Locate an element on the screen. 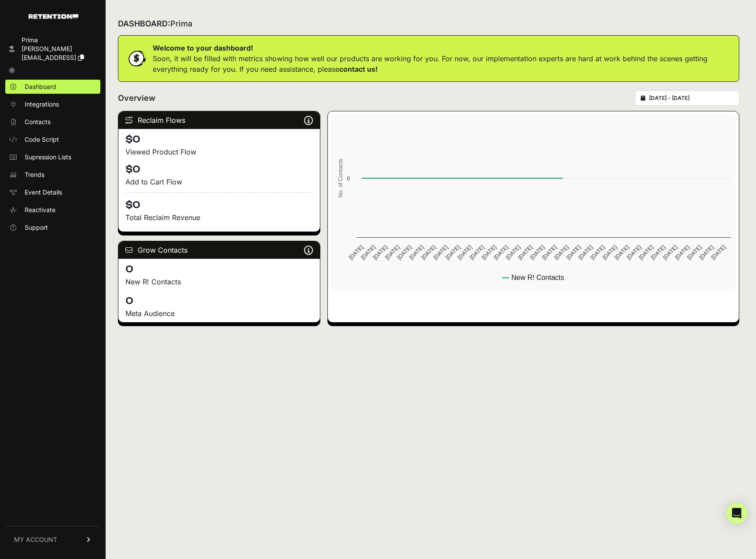 The height and width of the screenshot is (559, 756). span: Support is located at coordinates (36, 228).